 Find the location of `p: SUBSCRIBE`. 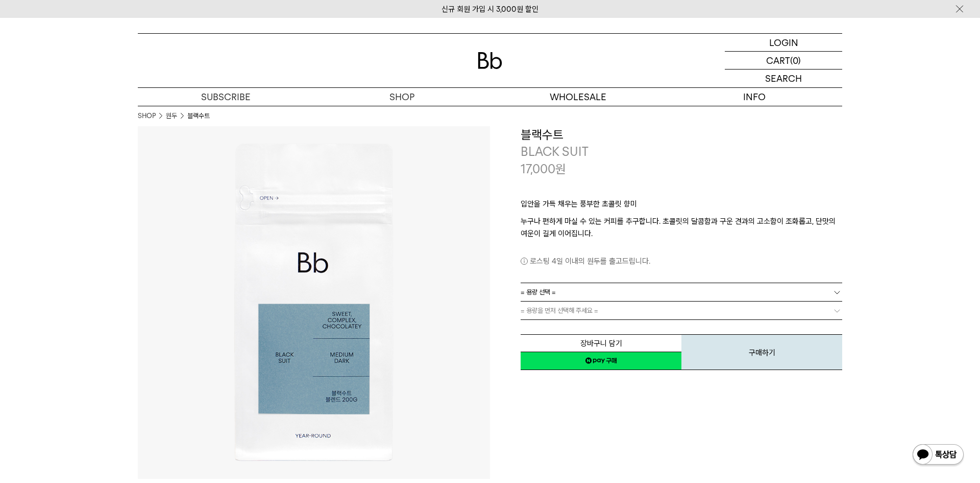

p: SUBSCRIBE is located at coordinates (226, 96).